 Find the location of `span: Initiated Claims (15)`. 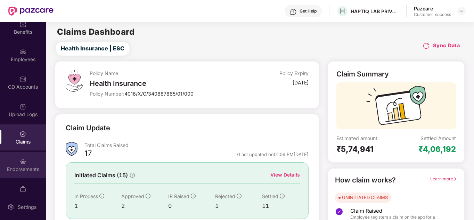

span: Initiated Claims (15) is located at coordinates (101, 175).